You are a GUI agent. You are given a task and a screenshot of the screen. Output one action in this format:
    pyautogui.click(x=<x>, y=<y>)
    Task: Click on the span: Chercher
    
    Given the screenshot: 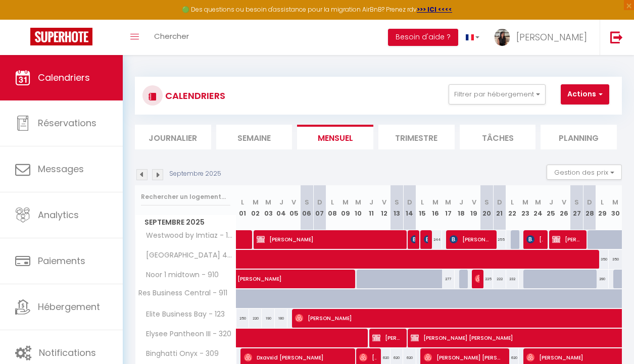 What is the action you would take?
    pyautogui.click(x=172, y=36)
    